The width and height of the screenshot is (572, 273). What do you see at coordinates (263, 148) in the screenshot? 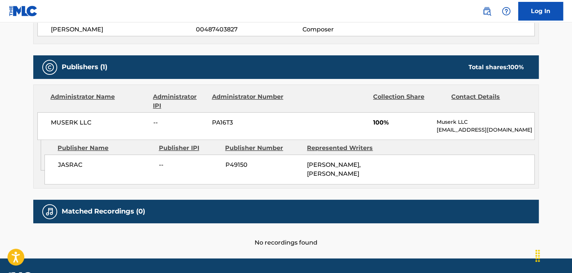
I see `div: Publisher Number` at bounding box center [263, 148].